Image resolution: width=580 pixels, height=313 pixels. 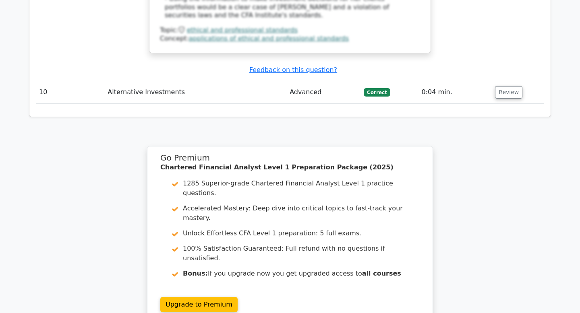 I want to click on u: Feedback on this question?, so click(x=293, y=70).